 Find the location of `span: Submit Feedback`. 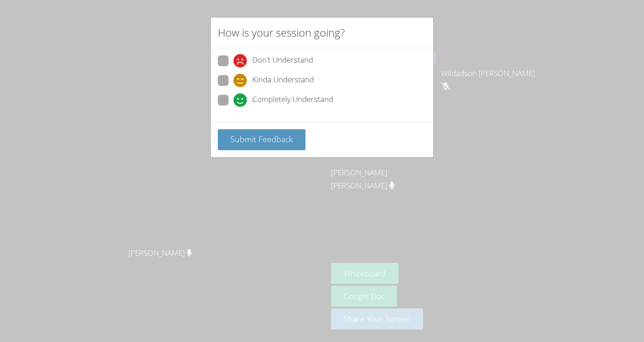

span: Submit Feedback is located at coordinates (262, 139).